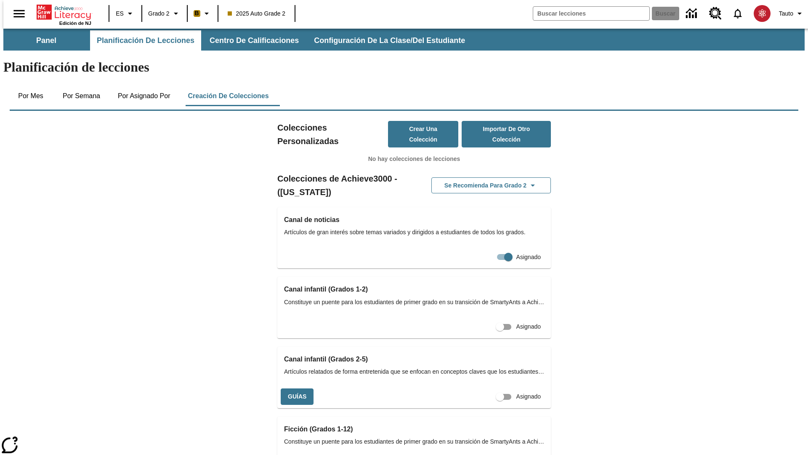 The height and width of the screenshot is (455, 808). I want to click on button: Perfil/Configuración, so click(792, 13).